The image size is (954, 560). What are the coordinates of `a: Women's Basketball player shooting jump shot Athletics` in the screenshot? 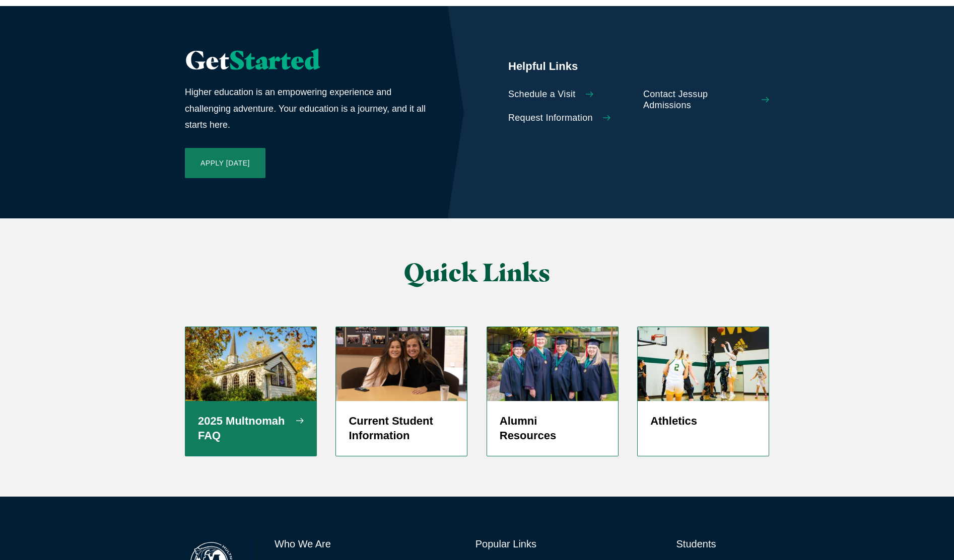 It's located at (703, 391).